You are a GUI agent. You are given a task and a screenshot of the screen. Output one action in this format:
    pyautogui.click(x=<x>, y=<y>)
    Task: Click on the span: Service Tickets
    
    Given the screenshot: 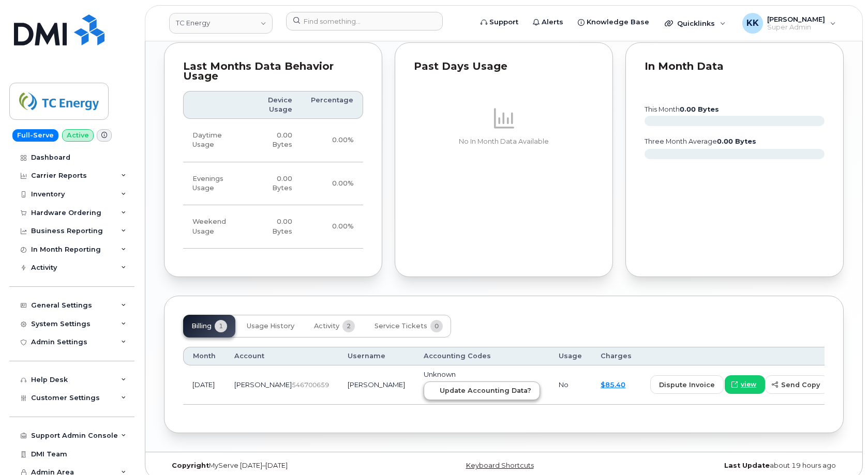 What is the action you would take?
    pyautogui.click(x=401, y=326)
    